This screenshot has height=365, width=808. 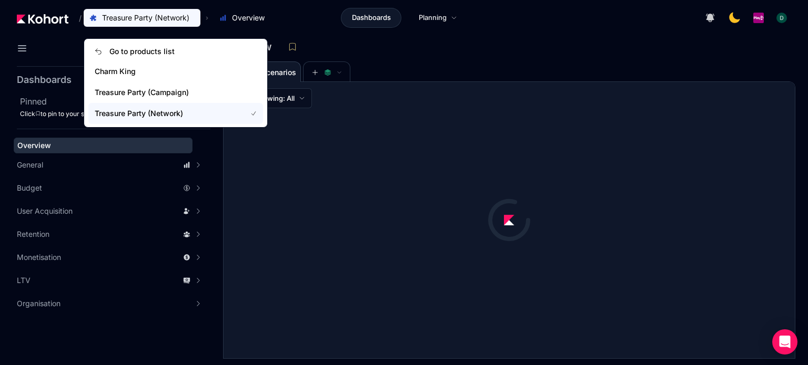 I want to click on a: Overview, so click(x=103, y=146).